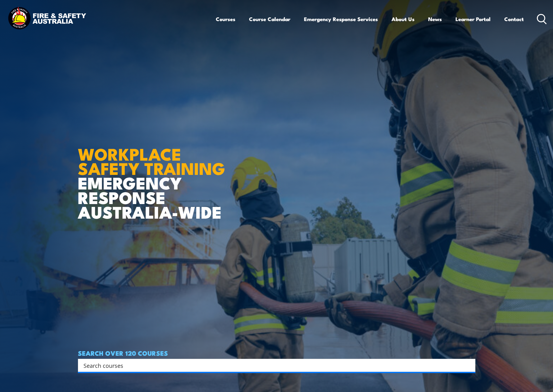 The image size is (553, 392). I want to click on form: Search form, so click(274, 365).